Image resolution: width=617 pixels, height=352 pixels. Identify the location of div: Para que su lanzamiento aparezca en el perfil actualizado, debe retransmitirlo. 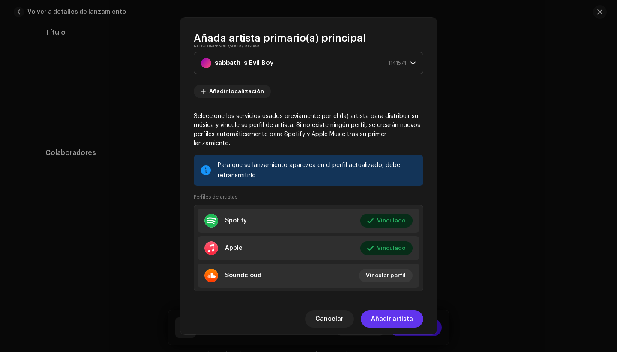
(317, 170).